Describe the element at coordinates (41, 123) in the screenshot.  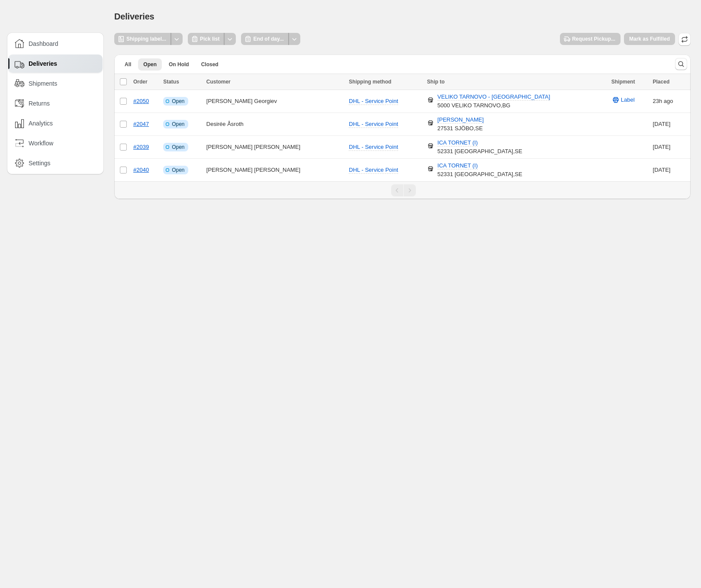
I see `span: Analytics` at that location.